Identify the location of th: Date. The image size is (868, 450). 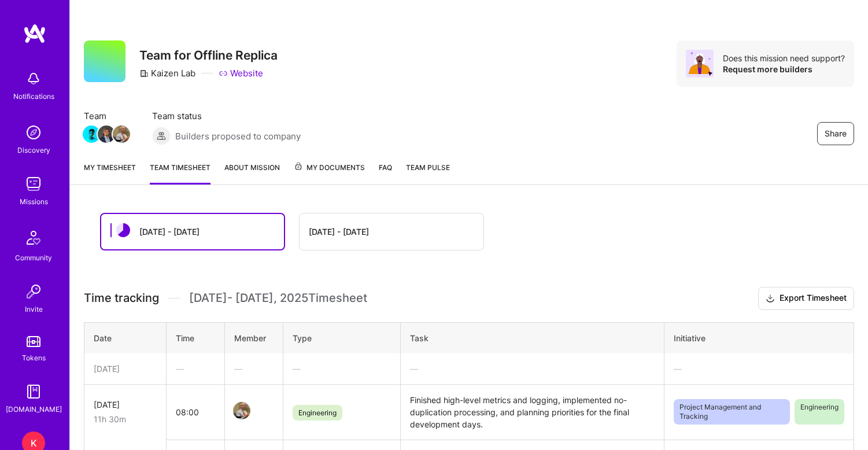
(125, 338).